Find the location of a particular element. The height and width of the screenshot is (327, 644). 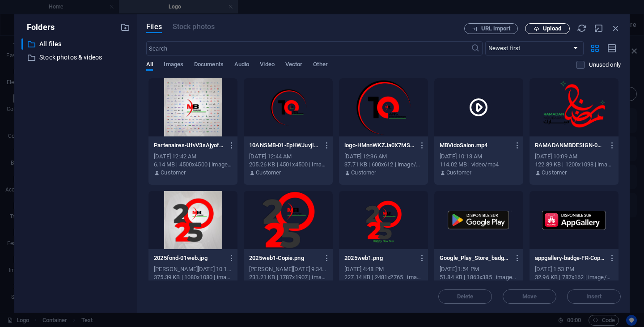

div: 51.84 KB | 1863x385 | image/png is located at coordinates (479, 277).